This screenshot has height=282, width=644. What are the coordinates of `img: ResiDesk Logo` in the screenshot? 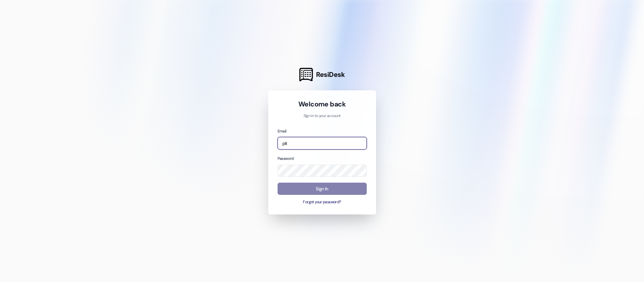 It's located at (306, 75).